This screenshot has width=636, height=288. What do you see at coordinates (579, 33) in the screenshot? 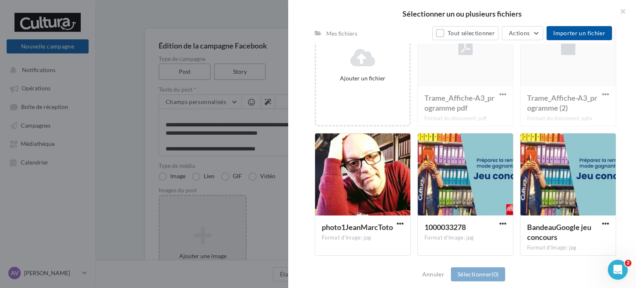
I see `button: Importer un fichier` at bounding box center [579, 33].